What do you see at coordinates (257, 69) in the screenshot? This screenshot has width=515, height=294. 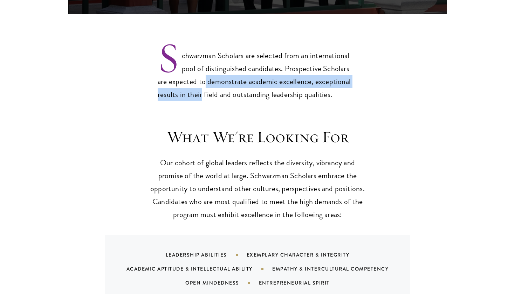 I see `p: Schwarzman Scholars are selected from an international pool of distinguished candidates. Prospect...` at bounding box center [257, 69].